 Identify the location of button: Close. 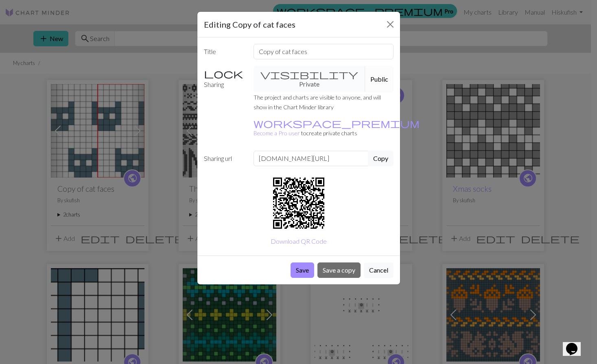
(390, 25).